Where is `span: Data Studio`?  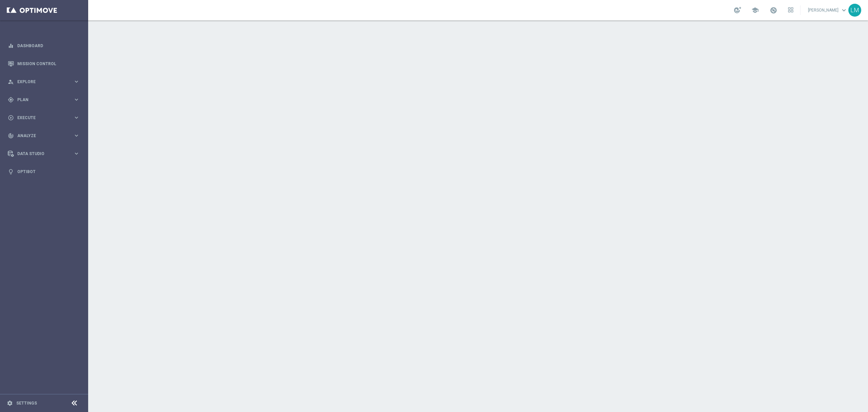 span: Data Studio is located at coordinates (45, 153).